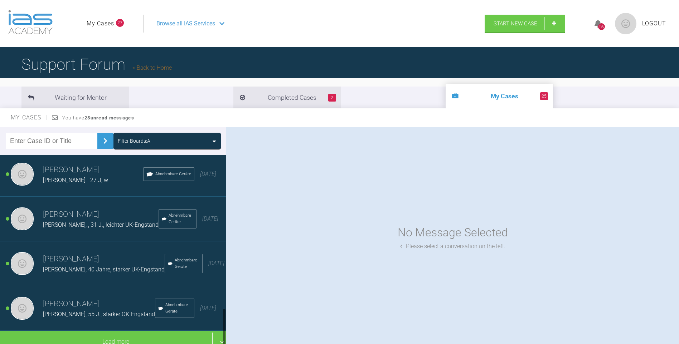 Image resolution: width=679 pixels, height=344 pixels. What do you see at coordinates (654, 24) in the screenshot?
I see `span: Logout` at bounding box center [654, 24].